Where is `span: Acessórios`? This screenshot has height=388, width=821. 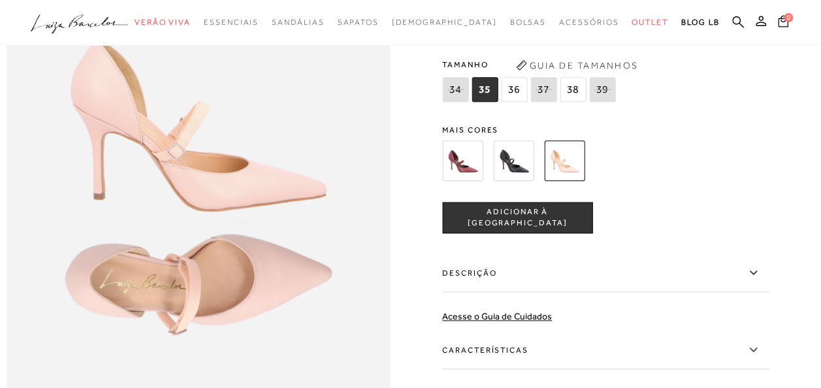 span: Acessórios is located at coordinates (588, 22).